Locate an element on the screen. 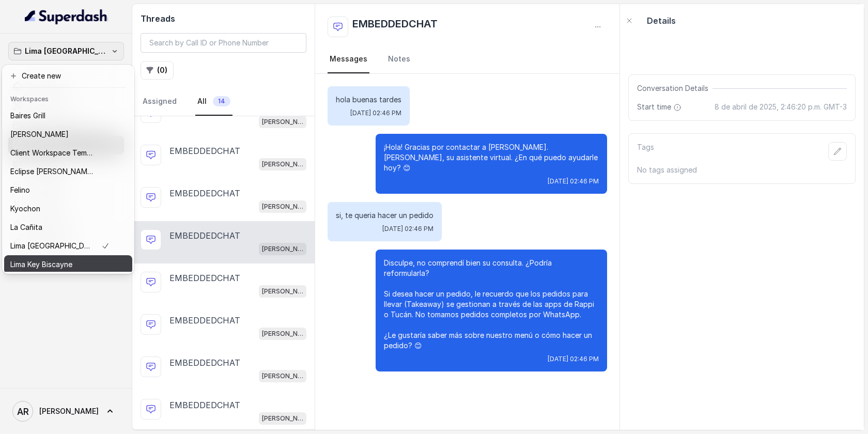 The width and height of the screenshot is (868, 434). p: Felino is located at coordinates (20, 190).